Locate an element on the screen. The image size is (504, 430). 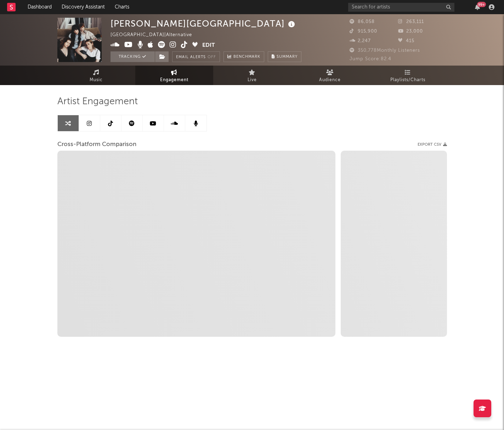
button: Tracking is located at coordinates (132, 56).